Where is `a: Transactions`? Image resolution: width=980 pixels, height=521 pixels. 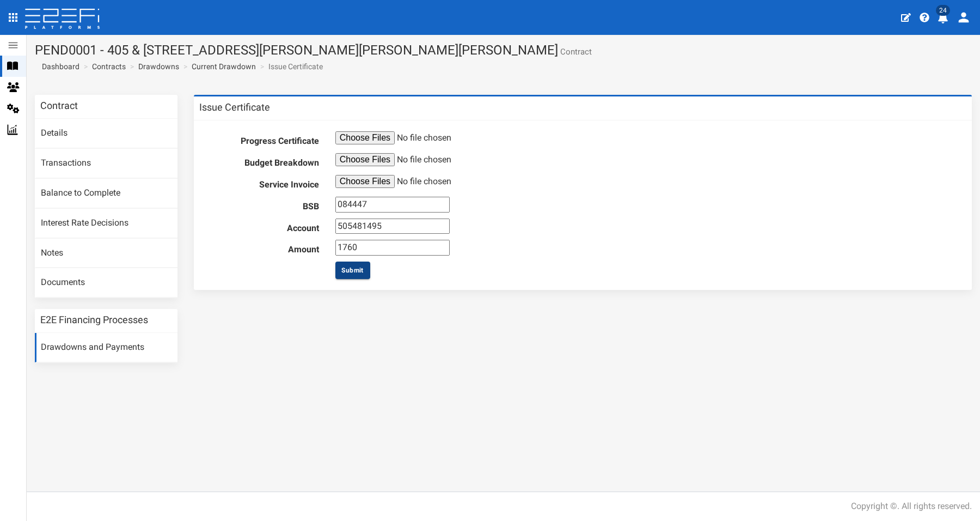
a: Transactions is located at coordinates (106, 163).